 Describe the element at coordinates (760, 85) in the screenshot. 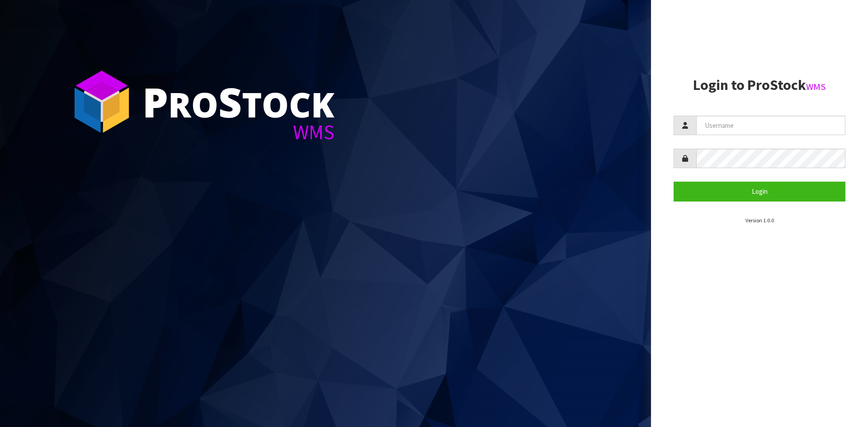

I see `h2: Login to ProStock` at that location.